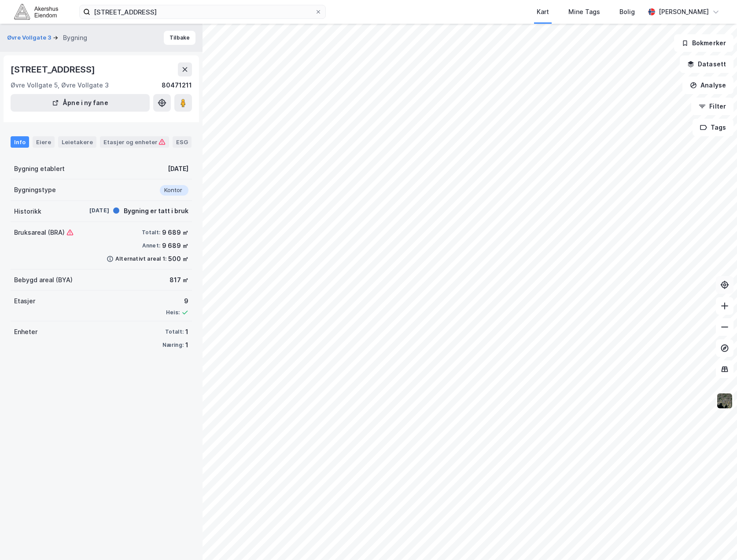 The height and width of the screenshot is (560, 737). I want to click on div: Etasjer, so click(25, 301).